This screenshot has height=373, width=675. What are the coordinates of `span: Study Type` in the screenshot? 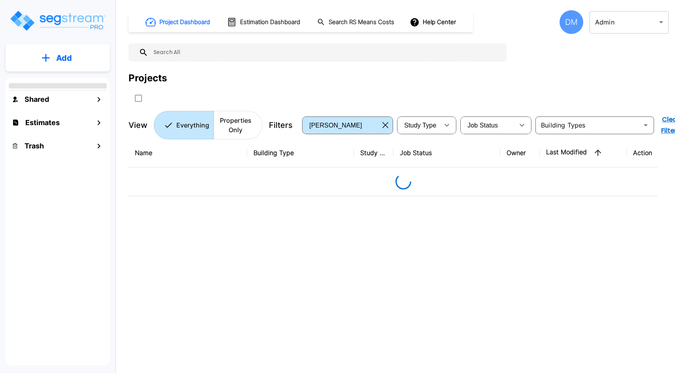 It's located at (420, 125).